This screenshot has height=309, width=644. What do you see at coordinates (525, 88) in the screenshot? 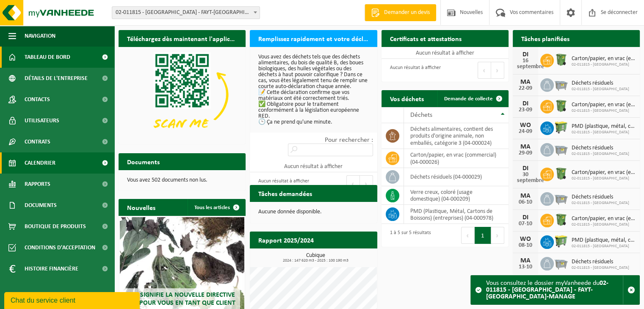
I see `font: 22-09` at bounding box center [525, 88].